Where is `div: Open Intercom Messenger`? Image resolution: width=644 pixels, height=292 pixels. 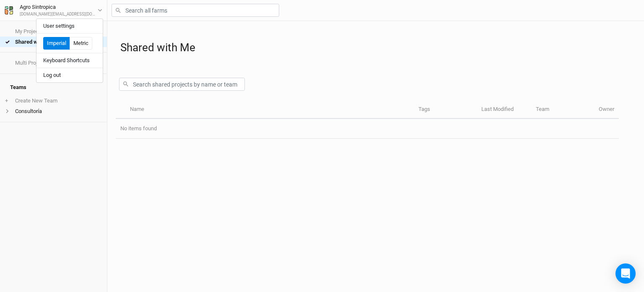 div: Open Intercom Messenger is located at coordinates (626, 273).